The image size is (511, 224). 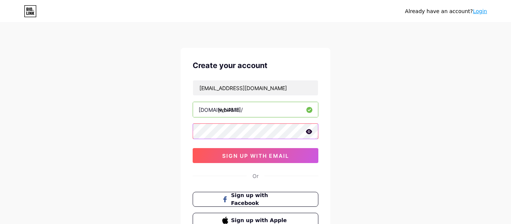 I want to click on div: Or, so click(x=255, y=176).